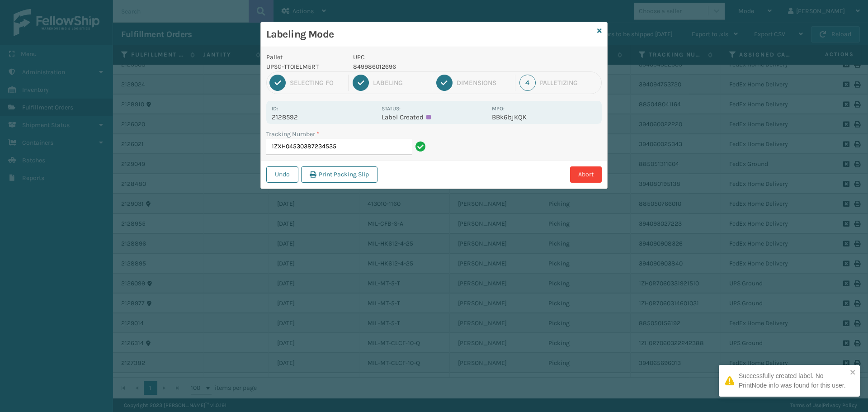  What do you see at coordinates (434, 117) in the screenshot?
I see `p: Label Created` at bounding box center [434, 117].